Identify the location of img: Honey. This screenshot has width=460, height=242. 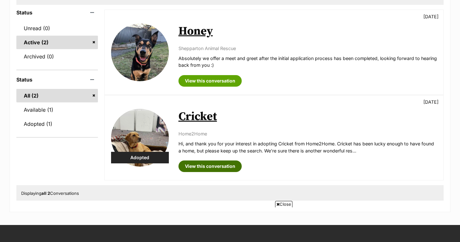
(140, 52).